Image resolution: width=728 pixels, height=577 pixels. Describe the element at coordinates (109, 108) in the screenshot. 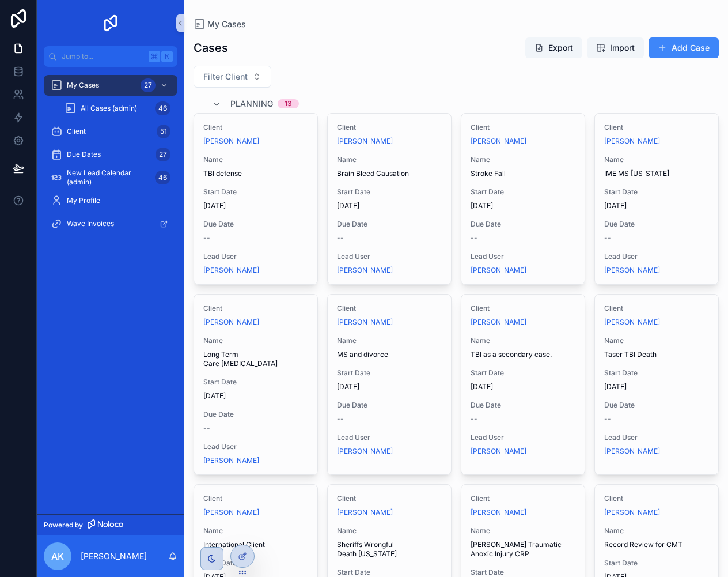

I see `span: All Cases (admin)` at that location.